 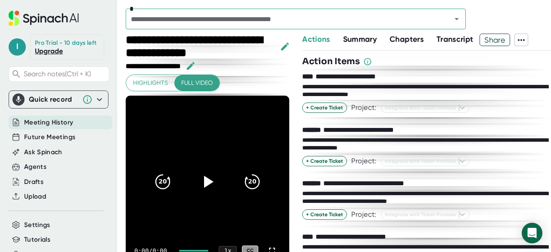 What do you see at coordinates (49, 122) in the screenshot?
I see `button: Meeting History` at bounding box center [49, 122].